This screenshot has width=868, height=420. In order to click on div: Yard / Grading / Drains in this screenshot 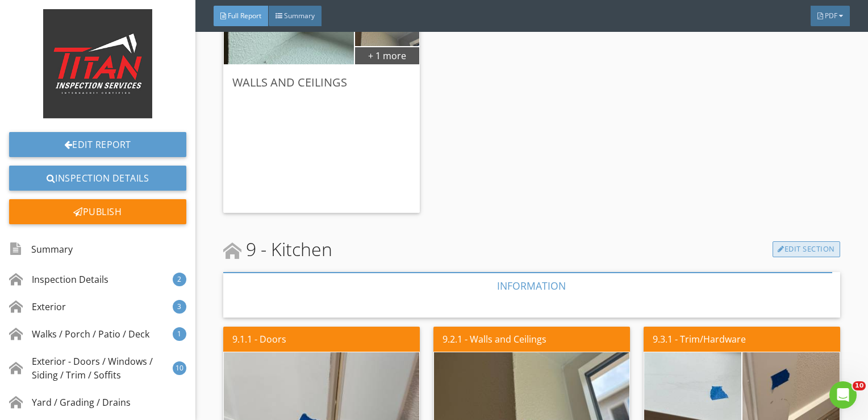, I will do `click(69, 402)`.